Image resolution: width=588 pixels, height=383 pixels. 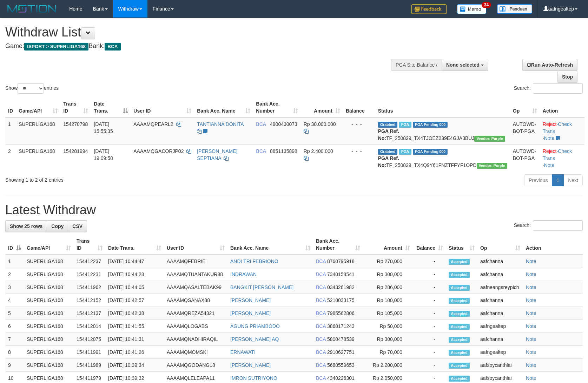 What do you see at coordinates (111, 107) in the screenshot?
I see `th: Date Trans.: activate to sort column descending` at bounding box center [111, 107].